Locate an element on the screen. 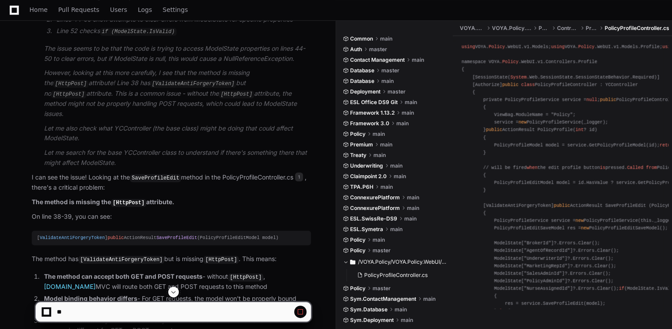 This screenshot has width=672, height=329. span: Home is located at coordinates (38, 10).